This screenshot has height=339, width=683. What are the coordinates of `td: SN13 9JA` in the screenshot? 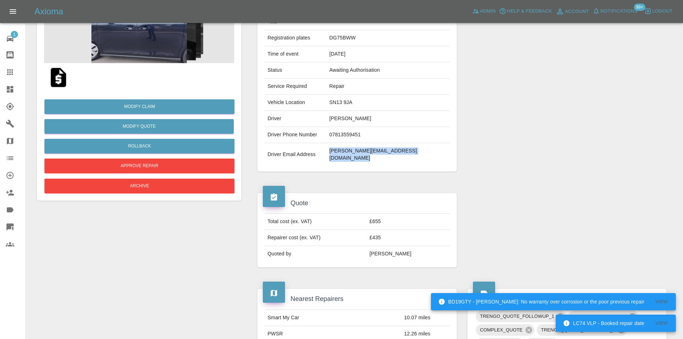 It's located at (388, 103).